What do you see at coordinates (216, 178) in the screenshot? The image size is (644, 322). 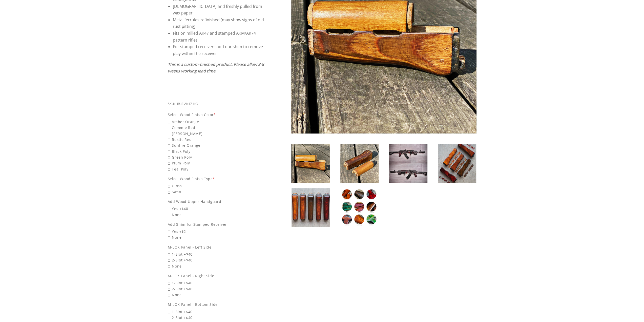 I see `div: Select Wood Finish Type` at bounding box center [216, 178].